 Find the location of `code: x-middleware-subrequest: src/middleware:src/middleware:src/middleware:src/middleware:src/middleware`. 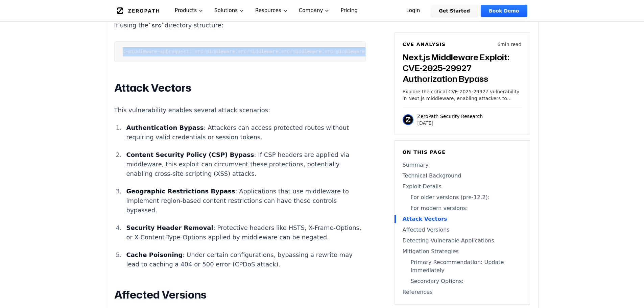

code: x-middleware-subrequest: src/middleware:src/middleware:src/middleware:src/middleware:src/middleware is located at coordinates (265, 52).